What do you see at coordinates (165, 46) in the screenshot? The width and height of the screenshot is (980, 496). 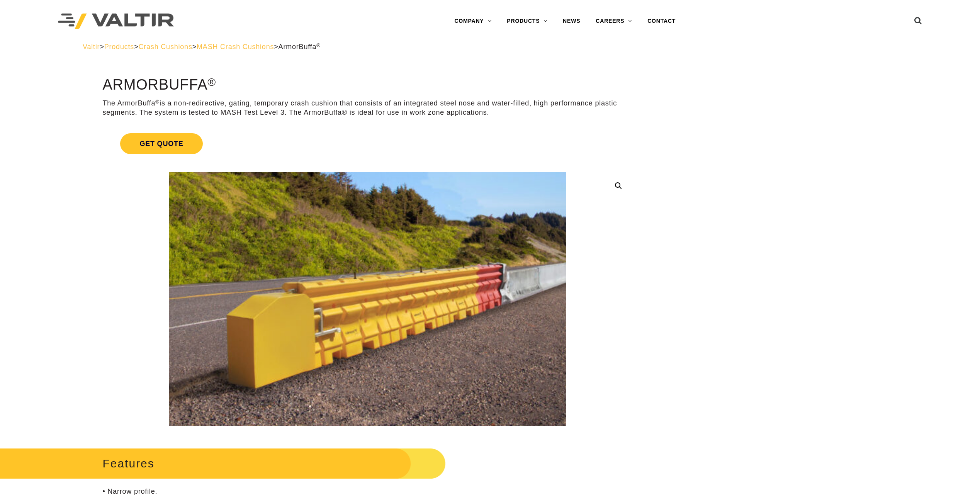 I see `span: Crash Cushions` at bounding box center [165, 46].